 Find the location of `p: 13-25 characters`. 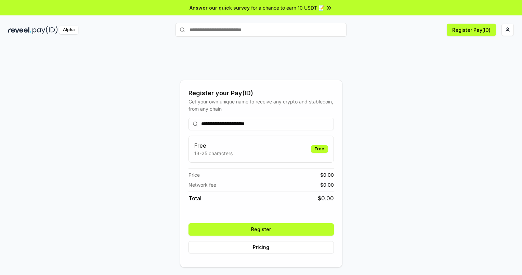

p: 13-25 characters is located at coordinates (213, 153).